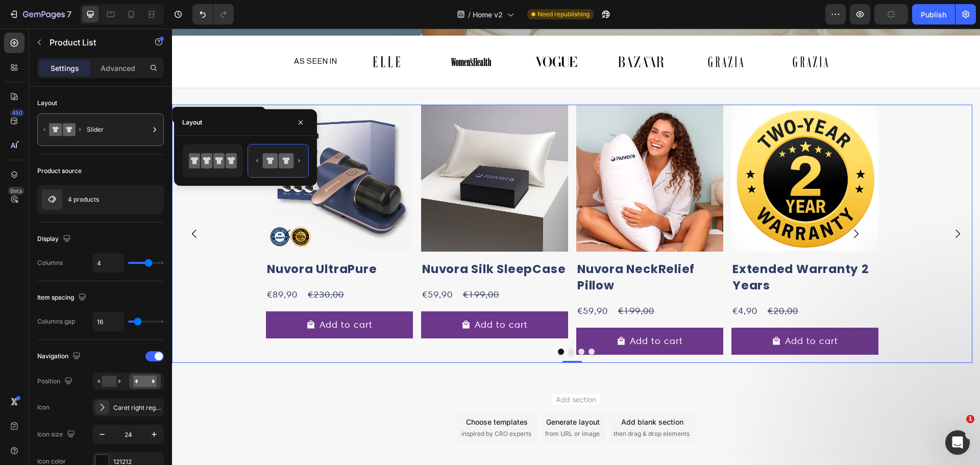 Image resolution: width=980 pixels, height=465 pixels. Describe the element at coordinates (168, 240) in the screenshot. I see `h2: Nuvora UltraPure` at that location.